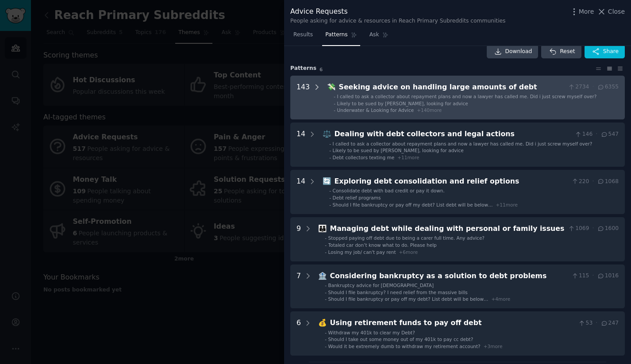 Image resolution: width=631 pixels, height=364 pixels. What do you see at coordinates (611, 52) in the screenshot?
I see `span: Share` at bounding box center [611, 52].